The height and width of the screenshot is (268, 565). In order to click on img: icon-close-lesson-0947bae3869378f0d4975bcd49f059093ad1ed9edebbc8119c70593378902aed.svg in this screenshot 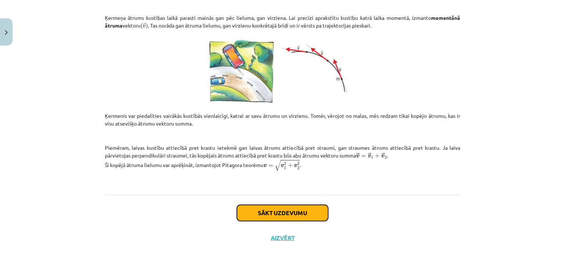, I will do `click(6, 32)`.